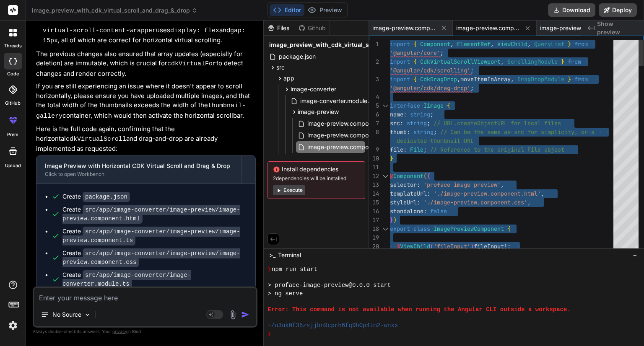 This screenshot has width=644, height=346. I want to click on div: 2, so click(374, 62).